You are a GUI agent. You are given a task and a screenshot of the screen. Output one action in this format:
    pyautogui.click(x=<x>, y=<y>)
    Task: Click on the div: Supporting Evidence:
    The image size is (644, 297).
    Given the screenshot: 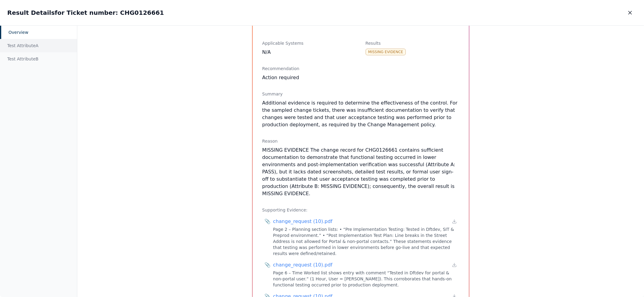 What is the action you would take?
    pyautogui.click(x=361, y=210)
    